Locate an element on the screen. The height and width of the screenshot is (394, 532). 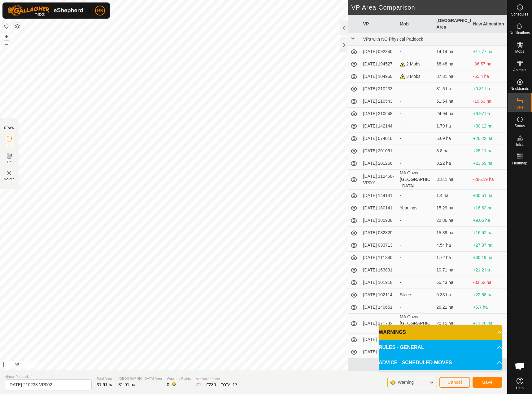
span: 0 is located at coordinates (168, 384).